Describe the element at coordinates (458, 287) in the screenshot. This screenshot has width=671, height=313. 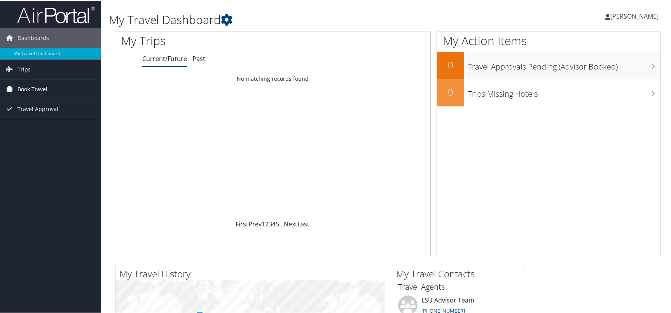
I see `h3: Travel Agents` at that location.